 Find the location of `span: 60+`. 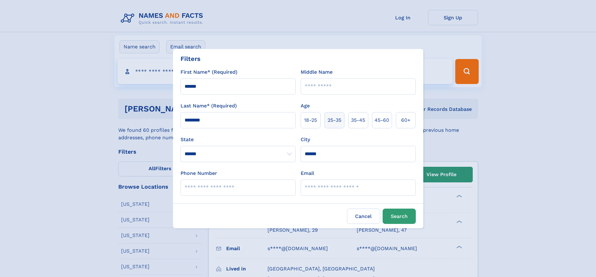

span: 60+ is located at coordinates (405, 120).